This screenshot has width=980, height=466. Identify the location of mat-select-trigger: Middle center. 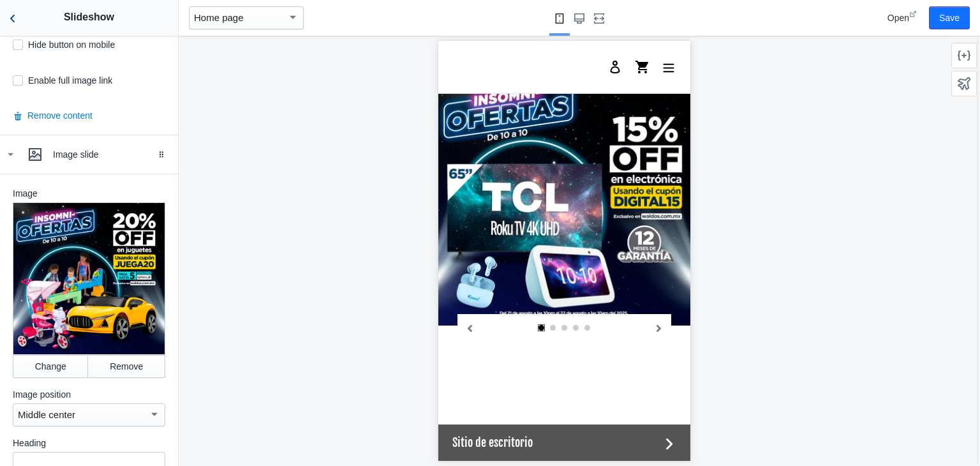
(47, 414).